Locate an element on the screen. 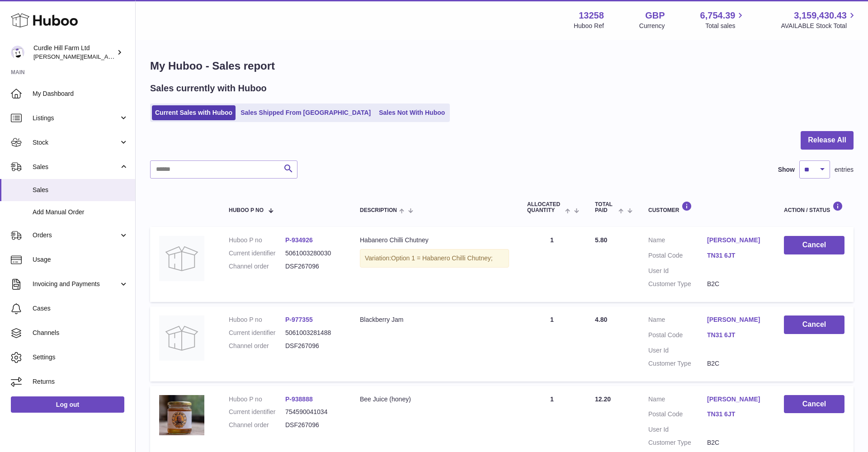  span: 3,159,430.43 is located at coordinates (820, 15).